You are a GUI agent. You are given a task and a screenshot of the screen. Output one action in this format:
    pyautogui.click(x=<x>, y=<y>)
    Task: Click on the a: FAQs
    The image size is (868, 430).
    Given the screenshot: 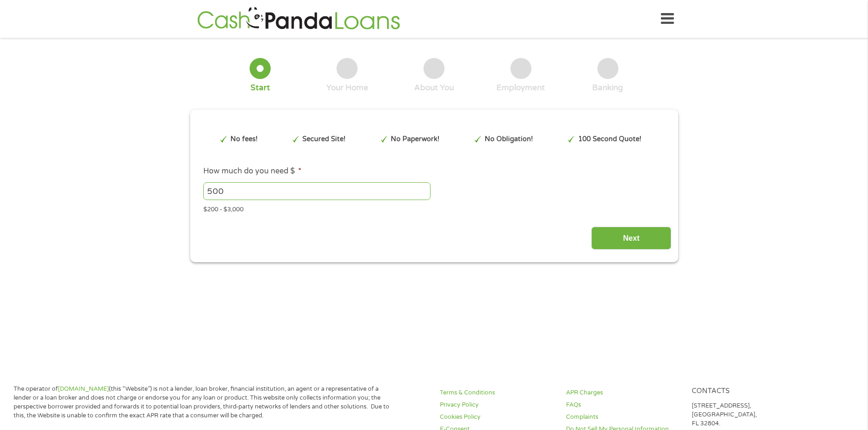 What is the action you would take?
    pyautogui.click(x=624, y=405)
    